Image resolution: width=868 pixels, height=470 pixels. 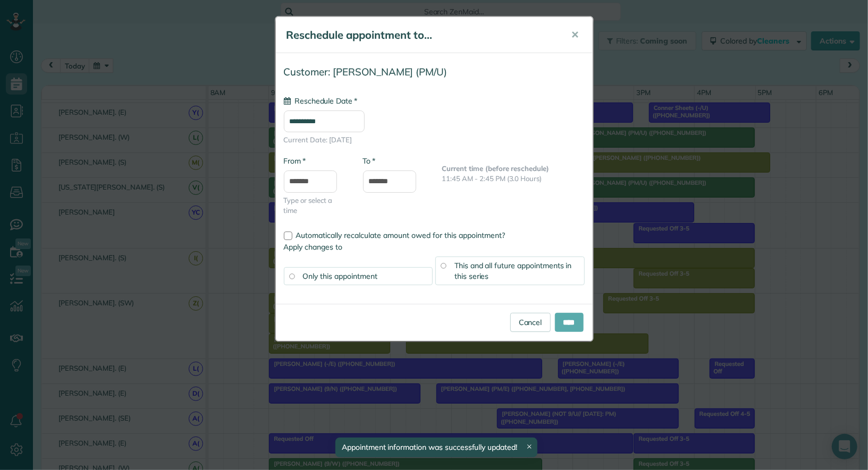 I want to click on span: Only this appointment, so click(x=340, y=276).